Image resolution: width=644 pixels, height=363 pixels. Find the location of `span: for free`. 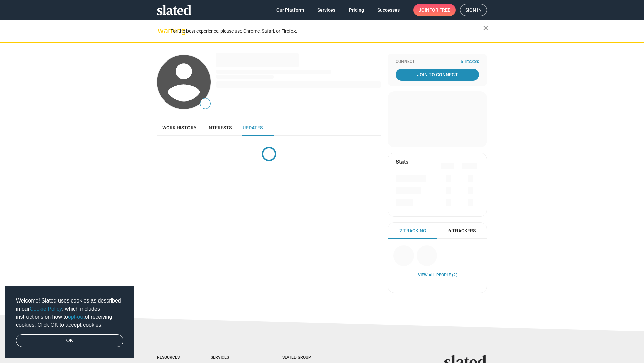

span: for free is located at coordinates (440, 10).